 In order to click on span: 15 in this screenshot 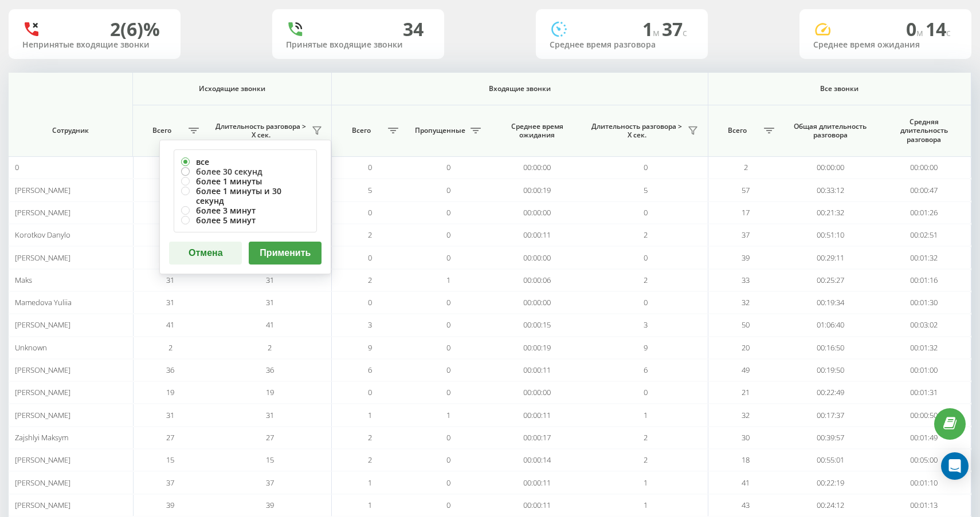, I will do `click(270, 460)`.